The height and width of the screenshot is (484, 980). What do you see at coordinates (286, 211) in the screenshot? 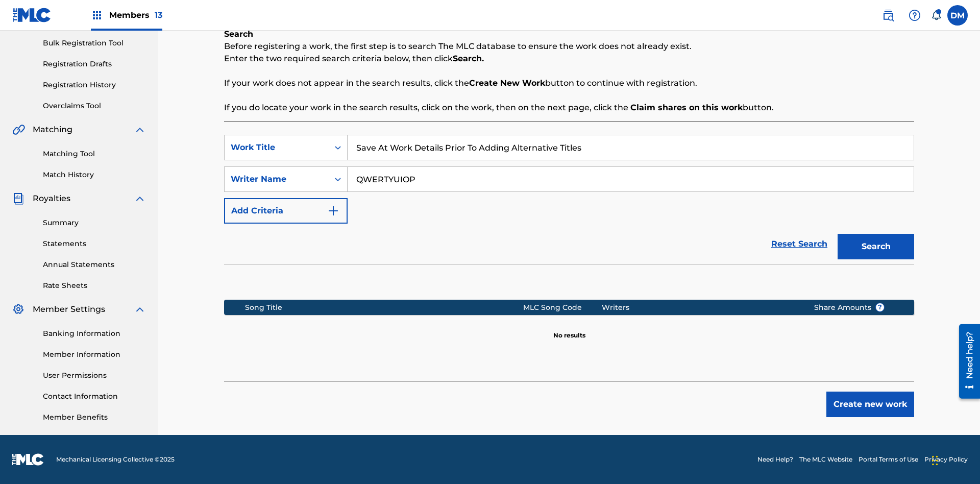
I see `button: Add Criteria` at bounding box center [286, 211].